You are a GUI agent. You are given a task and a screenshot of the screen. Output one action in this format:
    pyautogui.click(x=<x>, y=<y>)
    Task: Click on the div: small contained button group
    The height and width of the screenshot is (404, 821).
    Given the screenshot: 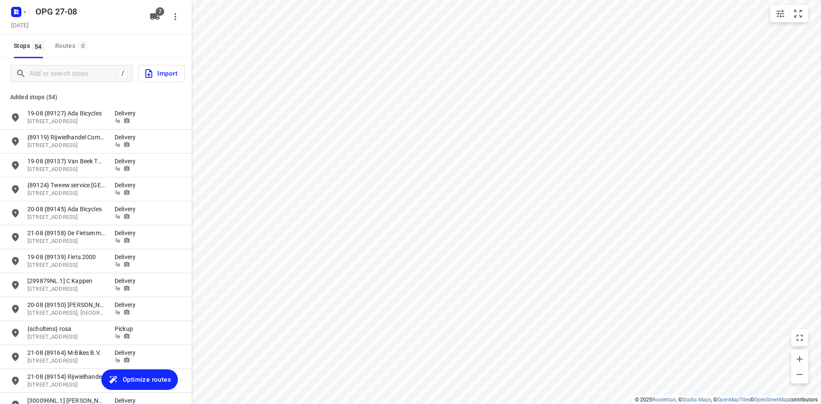 What is the action you would take?
    pyautogui.click(x=789, y=14)
    